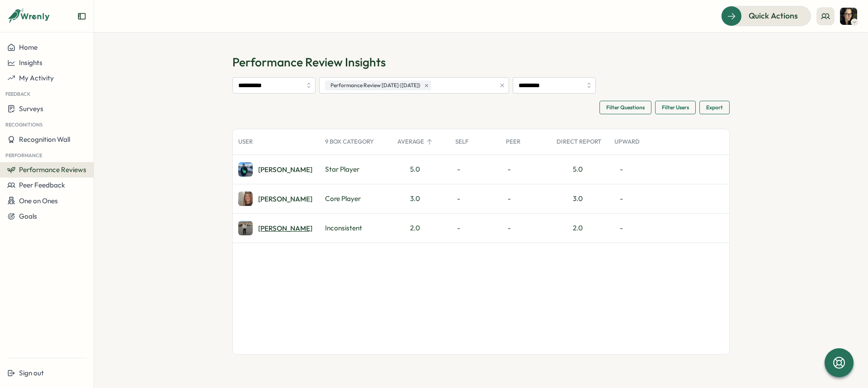 This screenshot has width=868, height=388. What do you see at coordinates (356, 199) in the screenshot?
I see `div: Core Player` at bounding box center [356, 199].